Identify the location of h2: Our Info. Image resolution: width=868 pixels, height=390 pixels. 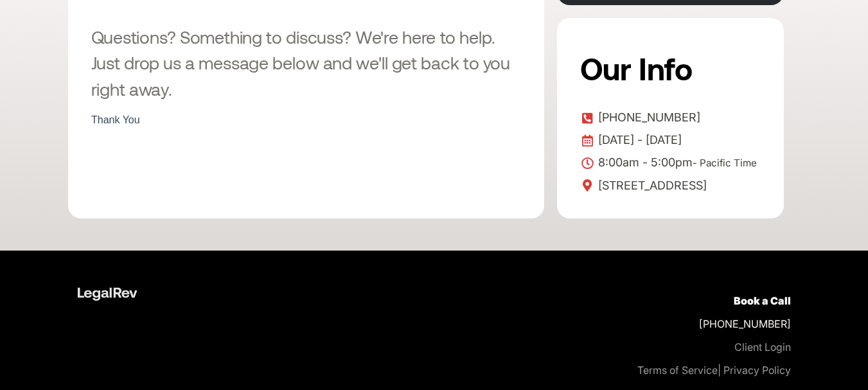
(668, 68).